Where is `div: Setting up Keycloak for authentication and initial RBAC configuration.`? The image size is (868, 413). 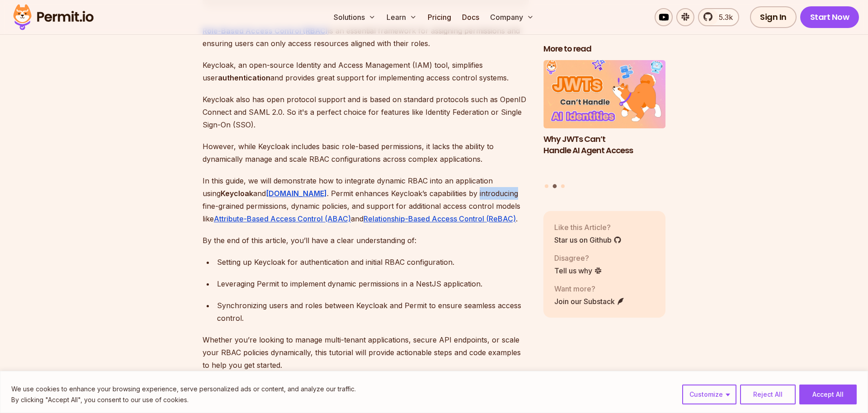 div: Setting up Keycloak for authentication and initial RBAC configuration. is located at coordinates (373, 262).